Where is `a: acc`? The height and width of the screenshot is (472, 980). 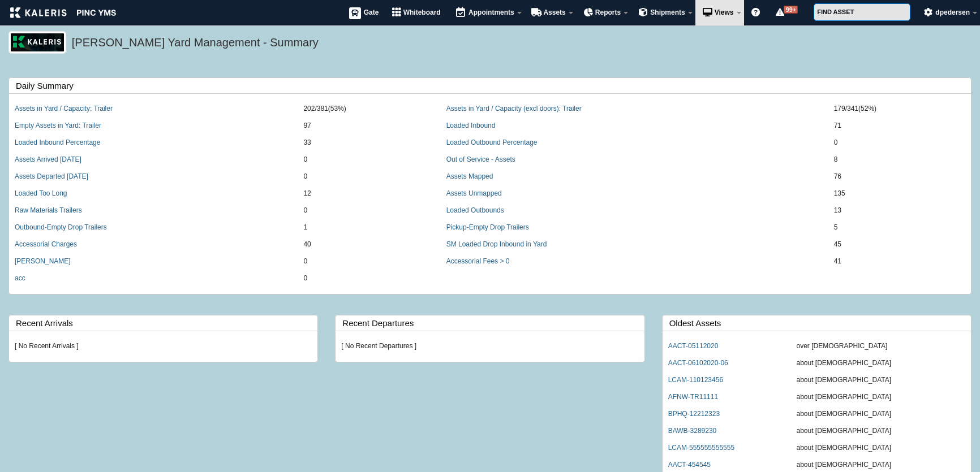
a: acc is located at coordinates (20, 278).